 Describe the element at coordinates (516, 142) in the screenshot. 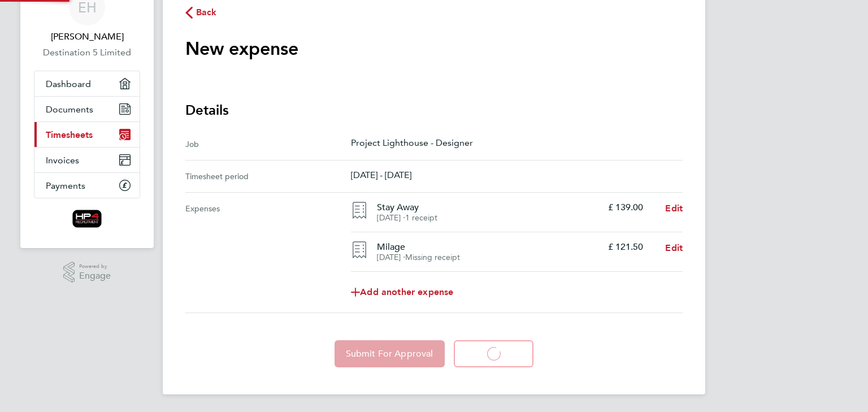

I see `p: Project Lighthouse - Designer` at that location.